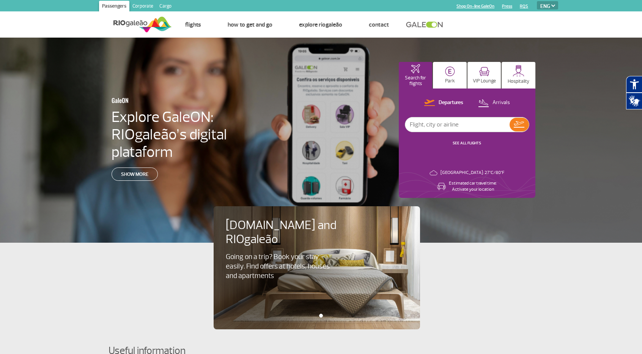 This screenshot has width=642, height=354. I want to click on input: Flight, city or airline, so click(458, 125).